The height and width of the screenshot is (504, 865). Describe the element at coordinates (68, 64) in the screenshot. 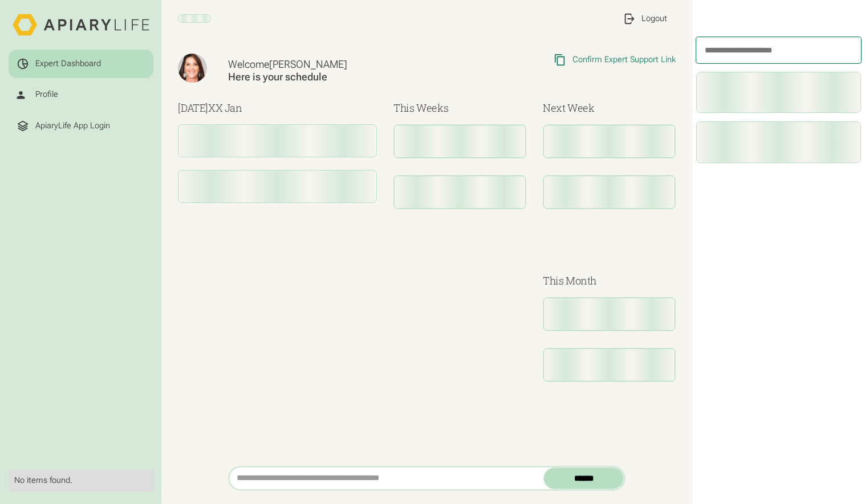

I see `div: Expert Dashboard` at that location.